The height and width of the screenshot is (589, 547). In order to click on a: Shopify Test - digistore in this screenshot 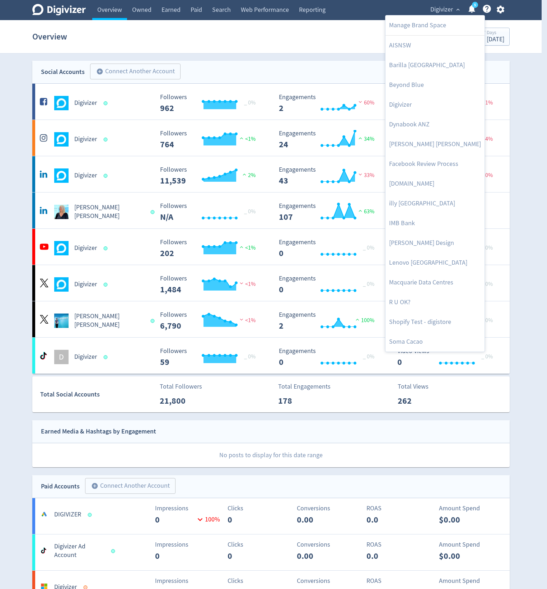, I will do `click(435, 322)`.